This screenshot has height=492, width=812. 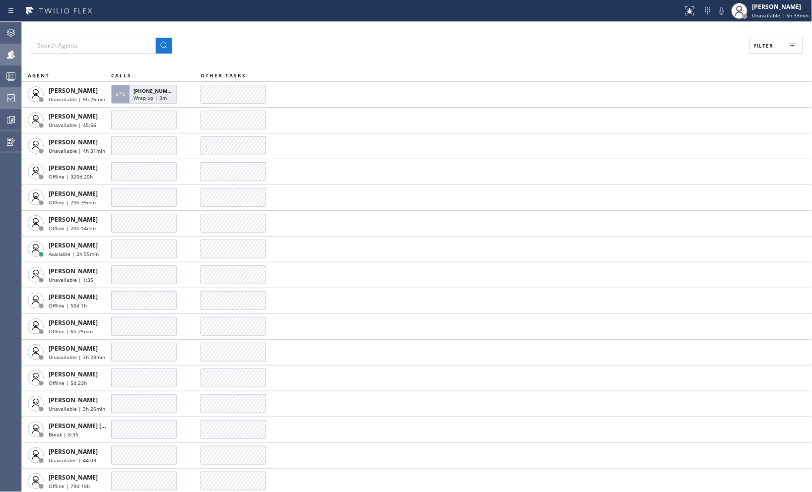 What do you see at coordinates (73, 254) in the screenshot?
I see `span: Available | 2h 55min` at bounding box center [73, 254].